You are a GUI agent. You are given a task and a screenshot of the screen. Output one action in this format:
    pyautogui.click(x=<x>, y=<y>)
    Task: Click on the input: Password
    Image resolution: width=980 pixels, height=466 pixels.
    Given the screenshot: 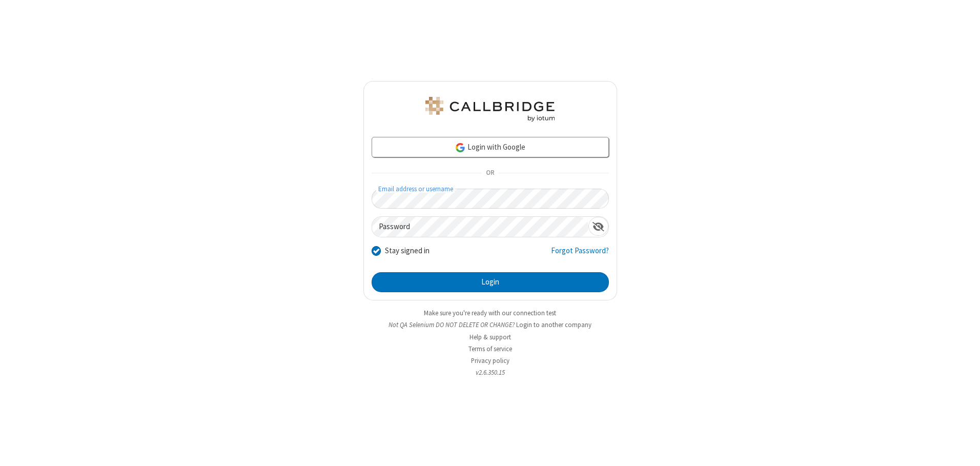 What is the action you would take?
    pyautogui.click(x=480, y=227)
    